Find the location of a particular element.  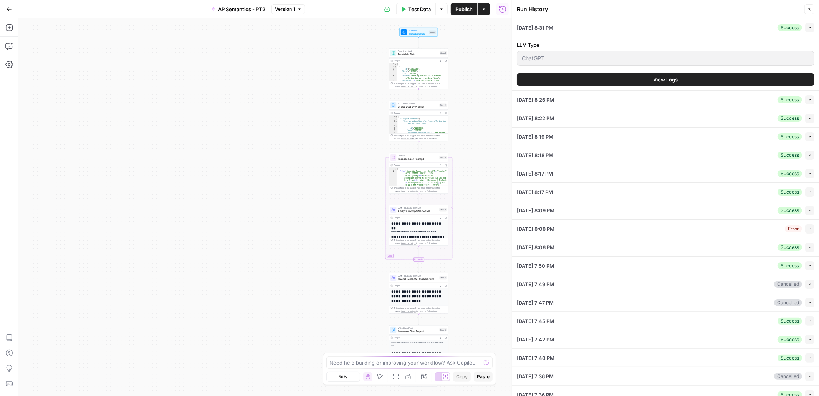

button: Version 1 is located at coordinates (288, 9).